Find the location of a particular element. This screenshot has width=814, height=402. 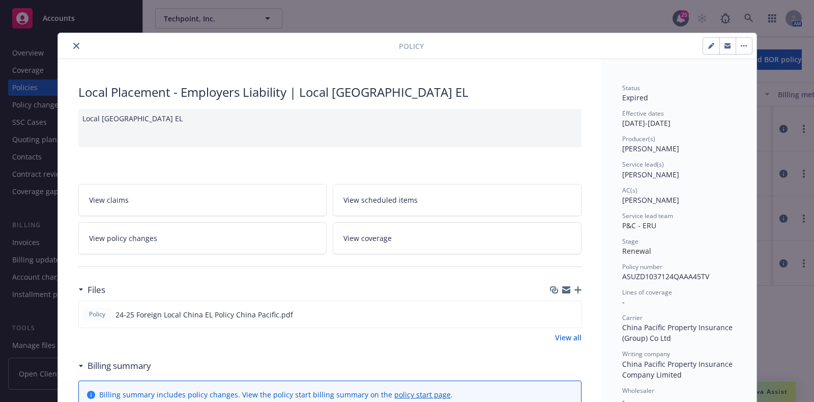

span: View scheduled items is located at coordinates (381, 200).